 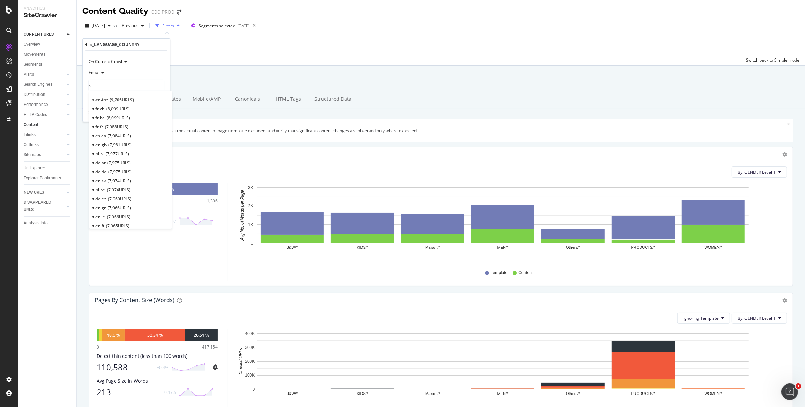 What do you see at coordinates (100, 108) in the screenshot?
I see `span: fr-ch` at bounding box center [100, 108].